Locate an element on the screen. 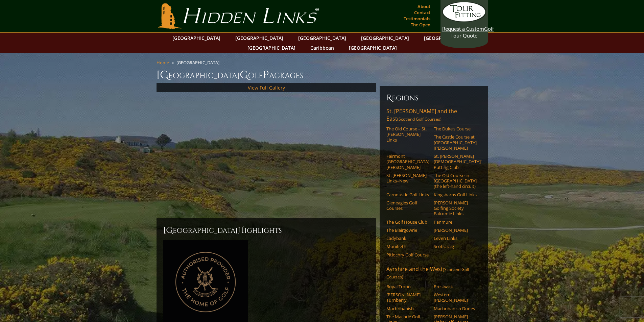  a: About is located at coordinates (424, 6).